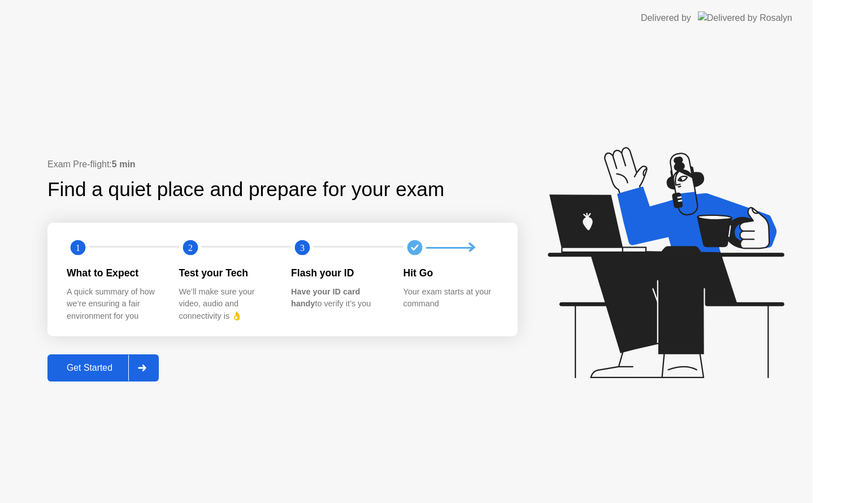 The height and width of the screenshot is (503, 868). What do you see at coordinates (90, 368) in the screenshot?
I see `div: Get Started` at bounding box center [90, 368].